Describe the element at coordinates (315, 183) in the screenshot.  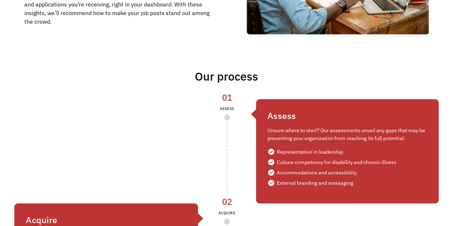
I see `div: External branding and messaging` at that location.